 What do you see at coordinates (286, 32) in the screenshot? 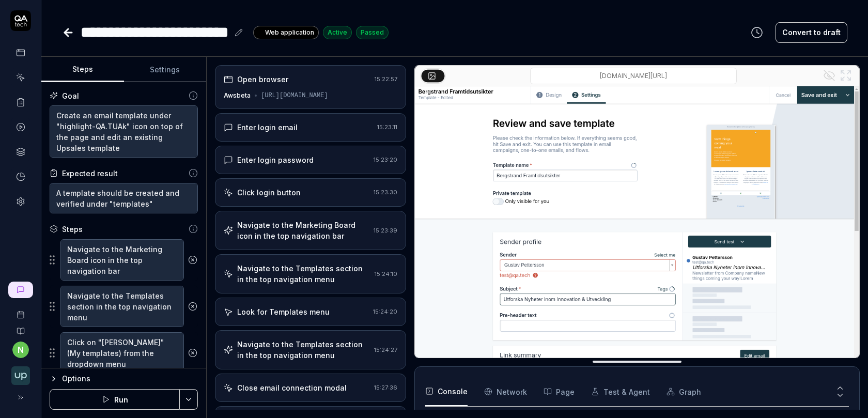
I see `a: Web application` at bounding box center [286, 32].